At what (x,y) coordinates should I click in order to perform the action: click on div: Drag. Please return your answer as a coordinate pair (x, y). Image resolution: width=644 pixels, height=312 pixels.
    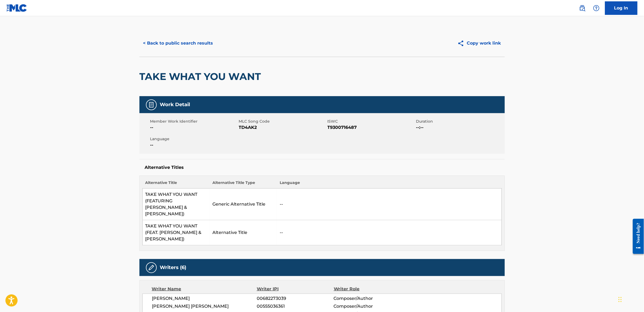
    Looking at the image, I should click on (620, 300).